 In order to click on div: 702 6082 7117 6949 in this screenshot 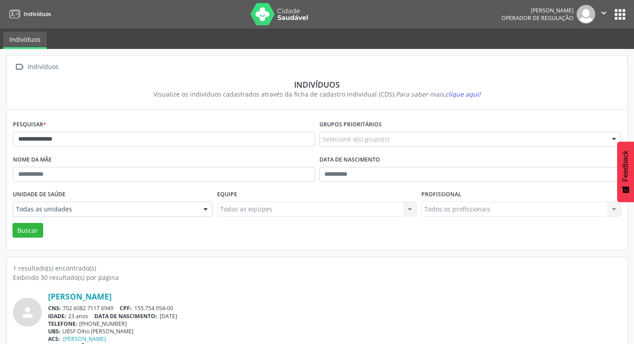, I will do `click(335, 308)`.